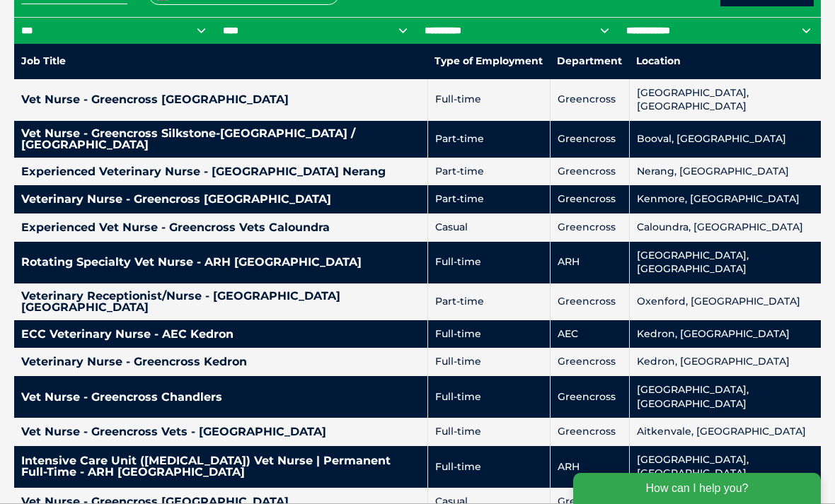 The image size is (835, 504). Describe the element at coordinates (589, 61) in the screenshot. I see `nobr: Department` at that location.